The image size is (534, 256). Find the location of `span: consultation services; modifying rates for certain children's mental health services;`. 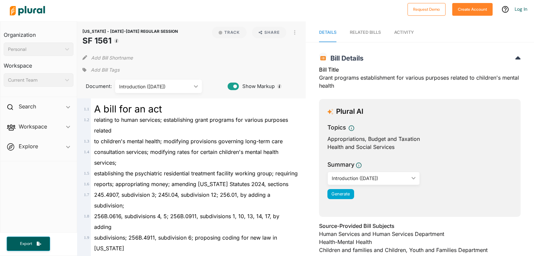

span: consultation services; modifying rates for certain children's mental health services; is located at coordinates (186, 157).